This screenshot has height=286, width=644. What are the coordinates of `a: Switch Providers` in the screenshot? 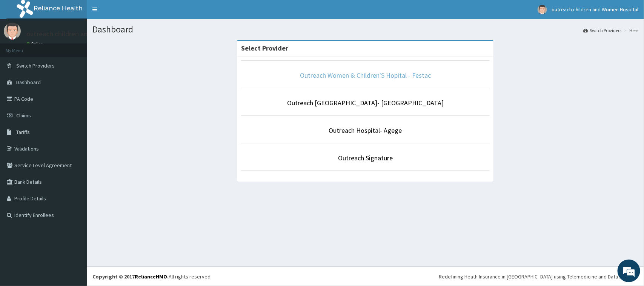 It's located at (602, 30).